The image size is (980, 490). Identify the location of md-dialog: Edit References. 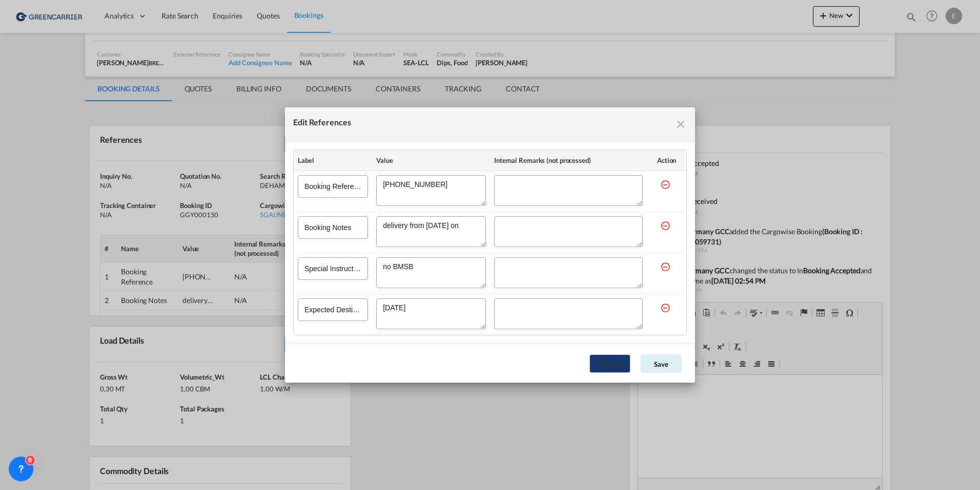
(490, 245).